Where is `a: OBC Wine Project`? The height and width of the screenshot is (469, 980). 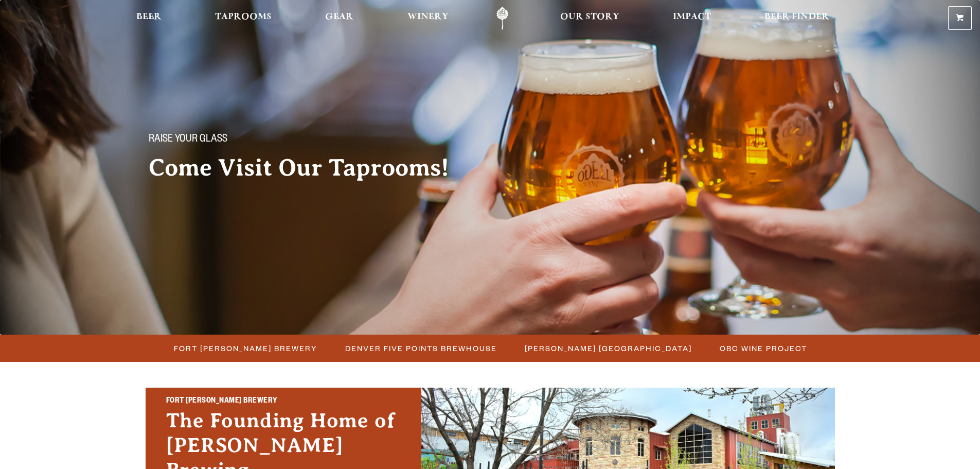 a: OBC Wine Project is located at coordinates (763, 348).